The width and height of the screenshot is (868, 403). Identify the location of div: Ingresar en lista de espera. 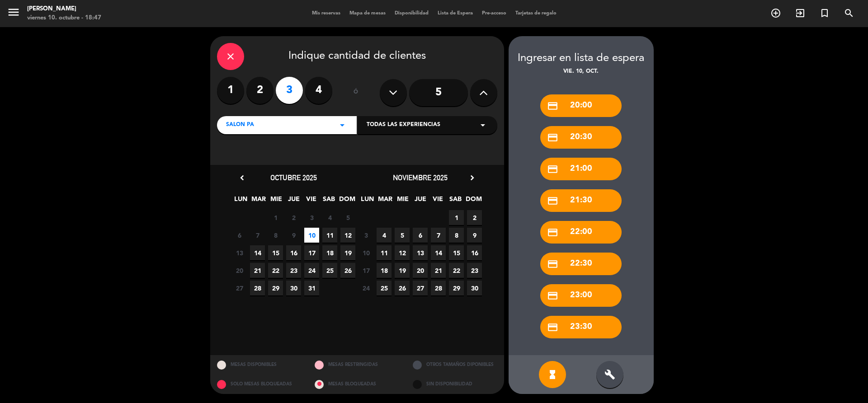
(581, 59).